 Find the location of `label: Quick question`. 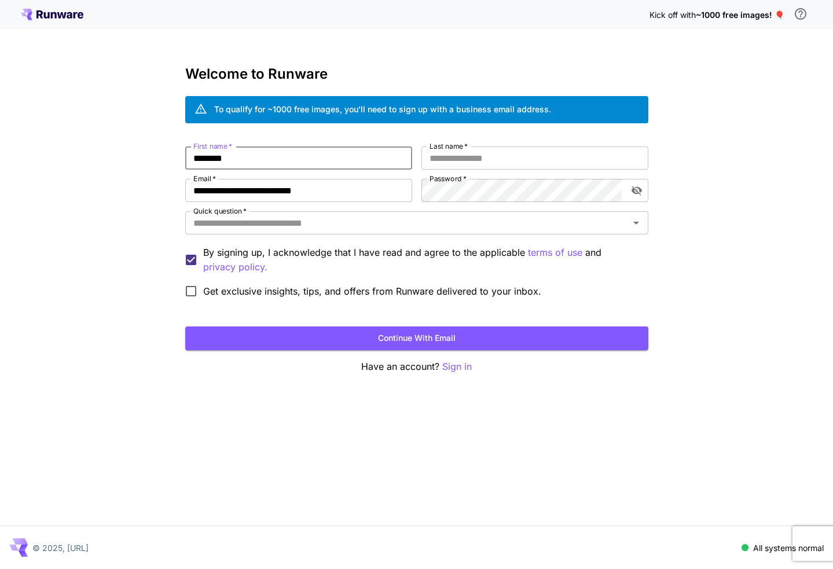

label: Quick question is located at coordinates (220, 211).